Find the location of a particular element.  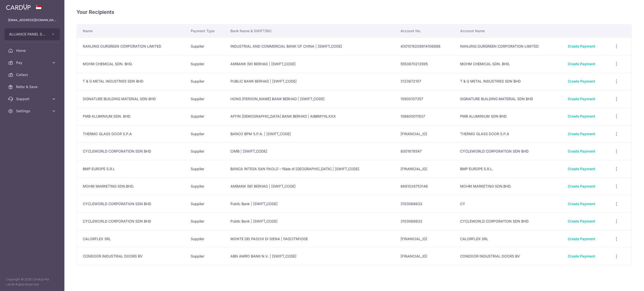

span: Home is located at coordinates (33, 51).